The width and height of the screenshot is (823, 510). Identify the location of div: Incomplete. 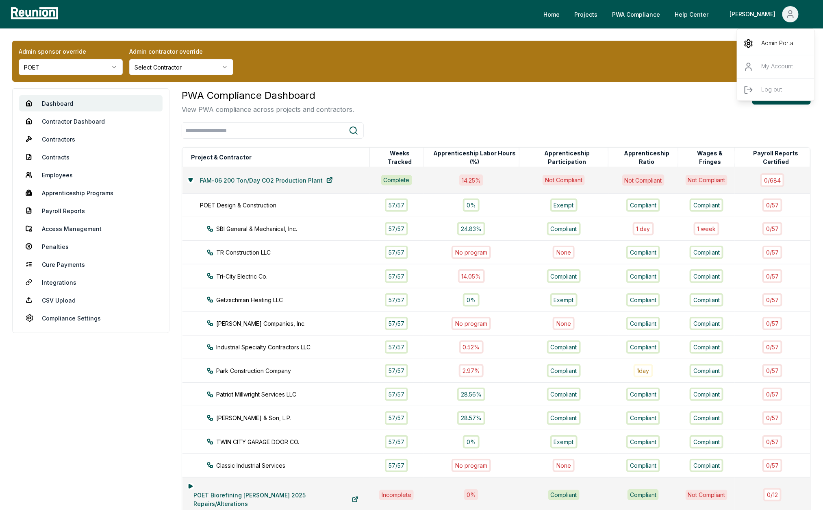
(396, 495).